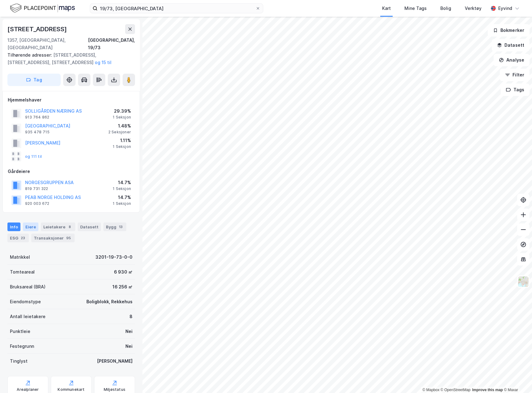  What do you see at coordinates (446, 8) in the screenshot?
I see `div: Bolig` at bounding box center [446, 8].